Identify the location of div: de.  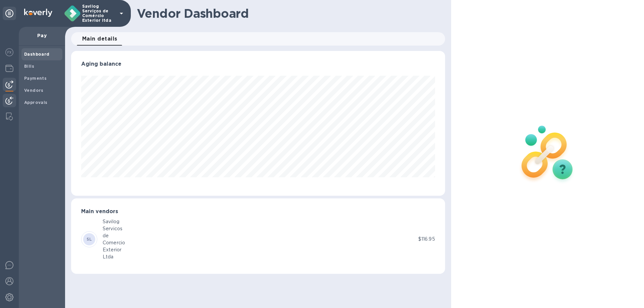
(114, 235).